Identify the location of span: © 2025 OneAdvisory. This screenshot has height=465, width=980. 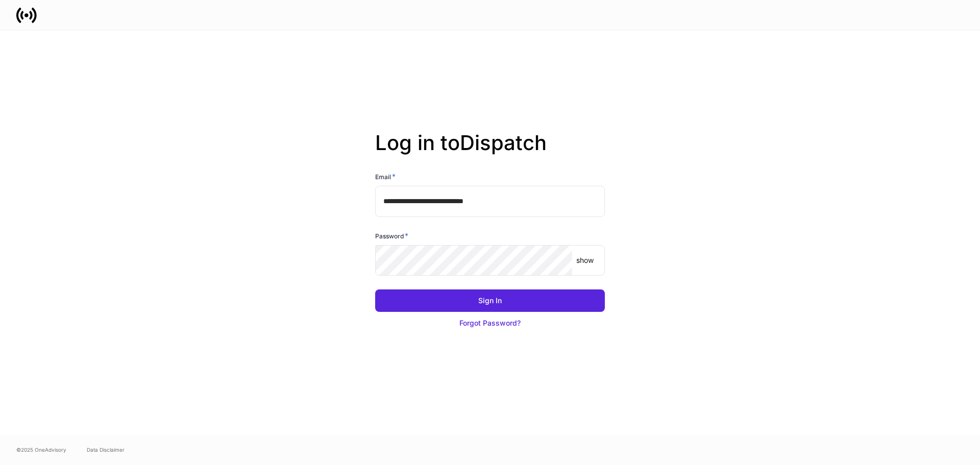
(41, 450).